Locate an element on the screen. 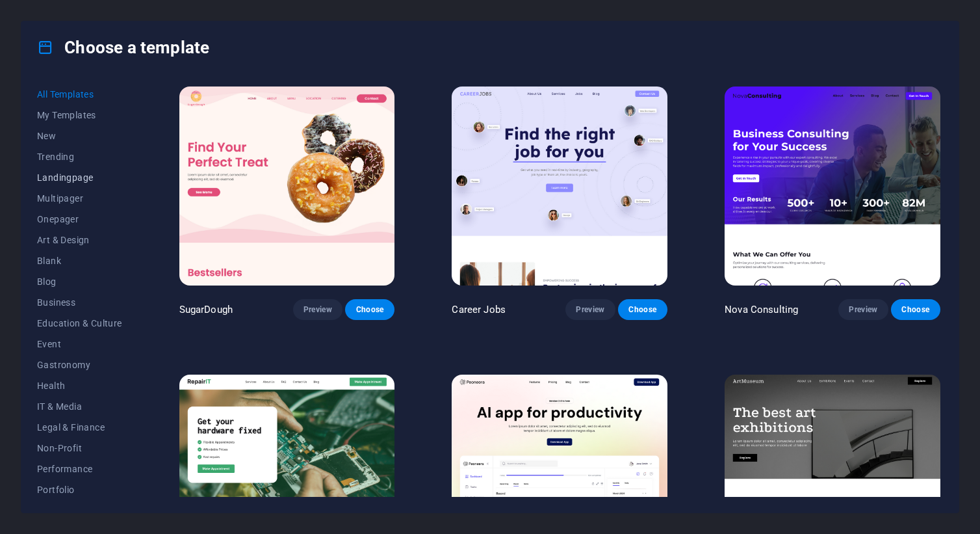 This screenshot has width=980, height=534. span: Trending is located at coordinates (79, 157).